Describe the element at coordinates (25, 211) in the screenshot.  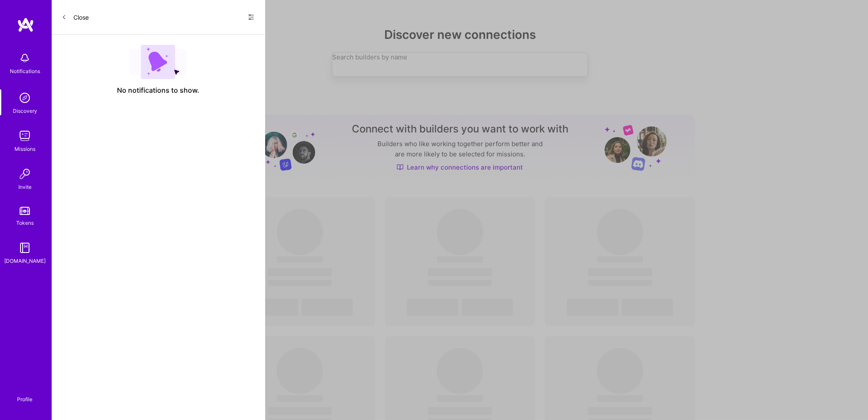
I see `img: tokens` at that location.